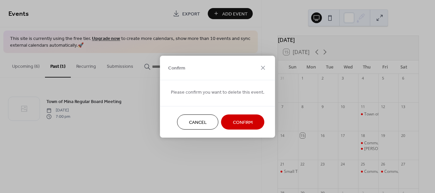 Image resolution: width=435 pixels, height=193 pixels. I want to click on span: Cancel, so click(198, 122).